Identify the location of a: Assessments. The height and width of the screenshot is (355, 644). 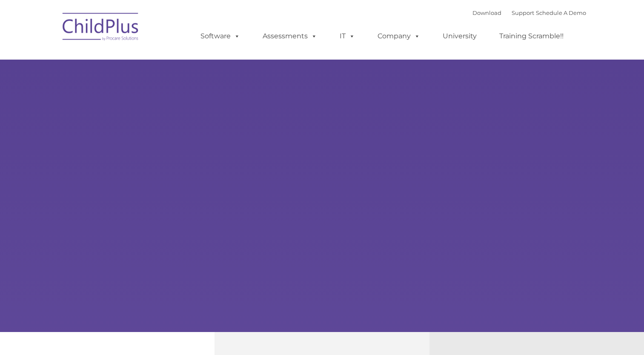
(290, 36).